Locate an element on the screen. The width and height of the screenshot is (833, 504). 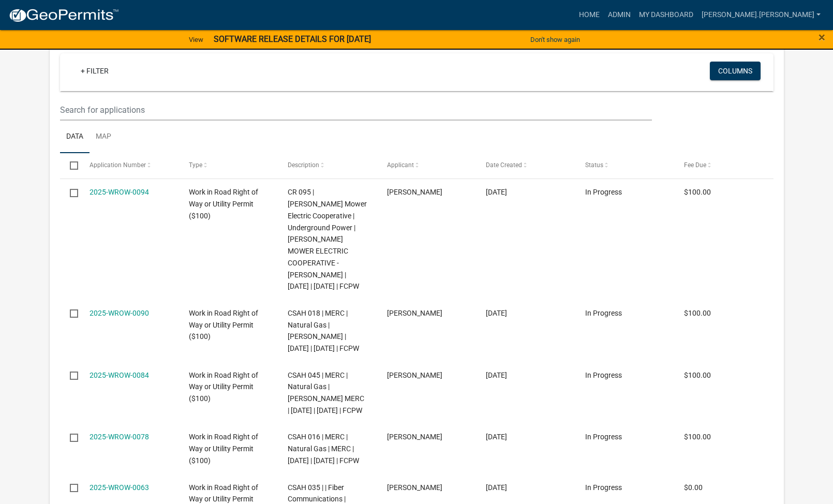
a: 2025-WROW-0084 is located at coordinates (119, 375).